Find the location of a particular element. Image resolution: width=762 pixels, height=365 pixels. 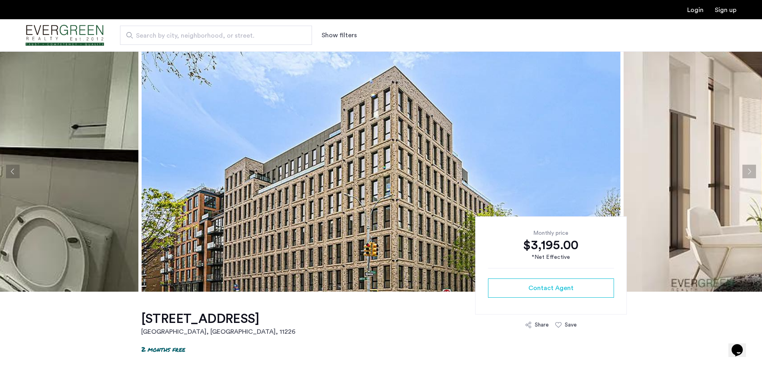

span: Search by city, neighborhood, or street. is located at coordinates (213, 36).